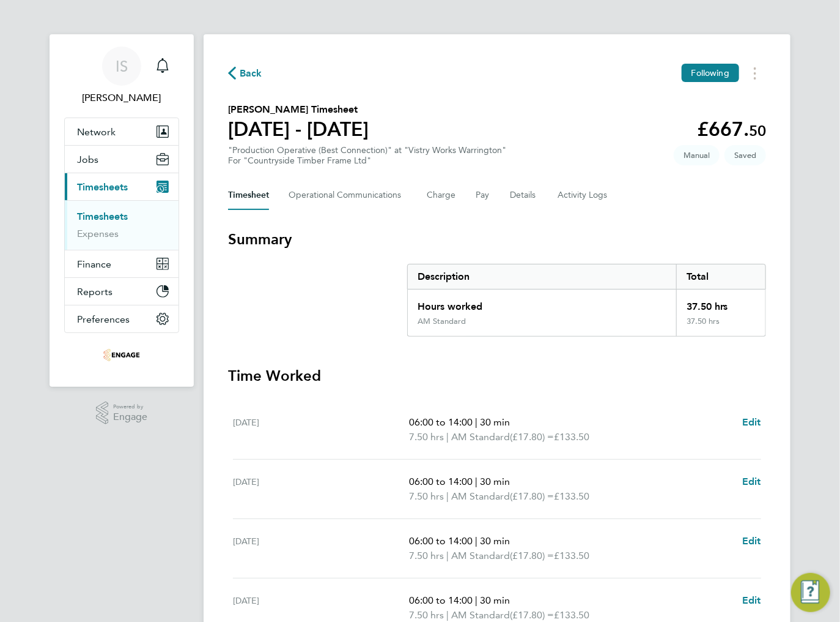  I want to click on button: Timesheet, so click(248, 195).